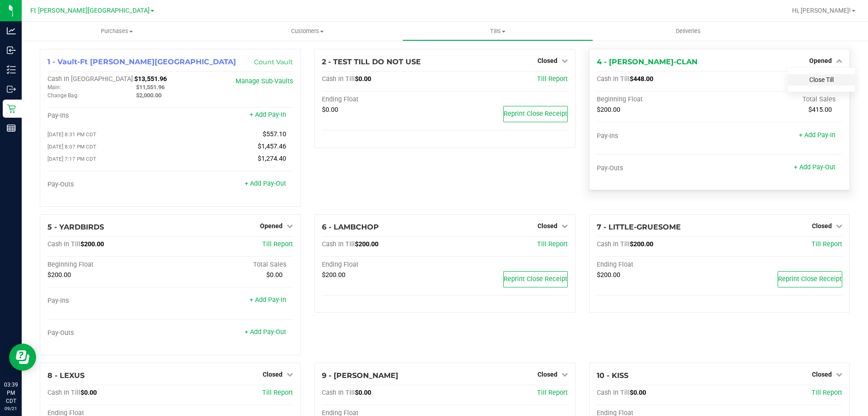 This screenshot has width=868, height=416. Describe the element at coordinates (272, 146) in the screenshot. I see `span: $1,457.46` at that location.